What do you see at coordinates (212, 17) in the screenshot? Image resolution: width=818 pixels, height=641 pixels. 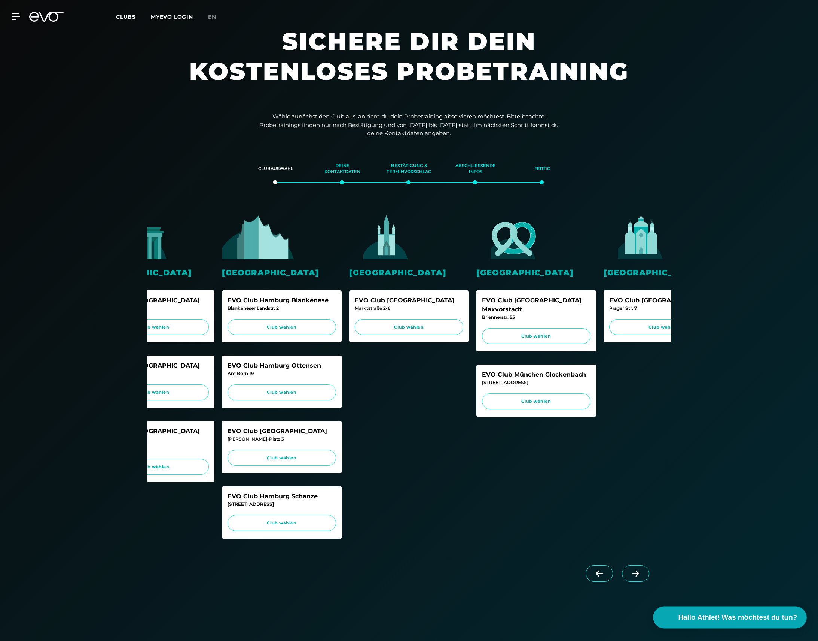 I see `span: en` at bounding box center [212, 17].